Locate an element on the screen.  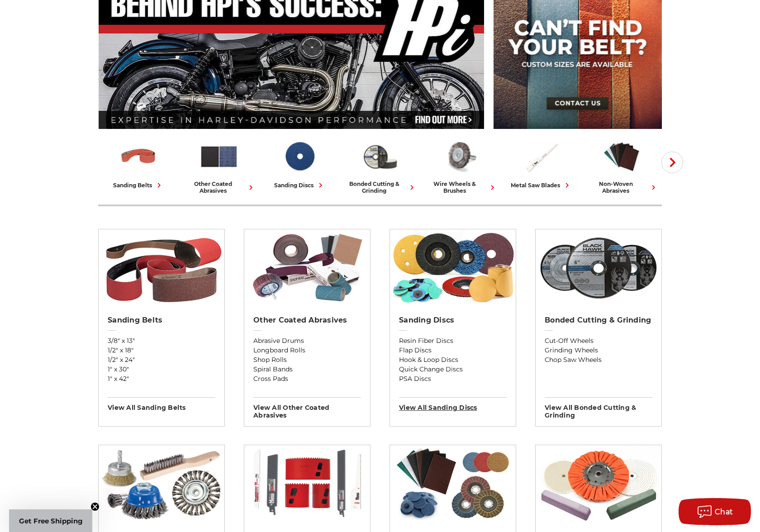
a: 1/2" x 24" is located at coordinates (161, 360).